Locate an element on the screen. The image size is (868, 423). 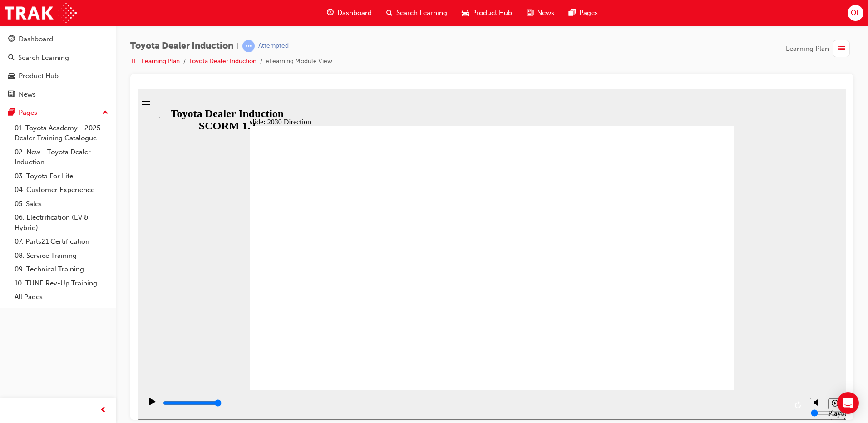
button: OL is located at coordinates (855, 13).